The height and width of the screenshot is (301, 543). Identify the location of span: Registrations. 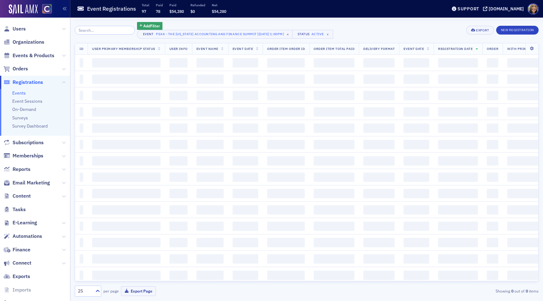
(28, 82).